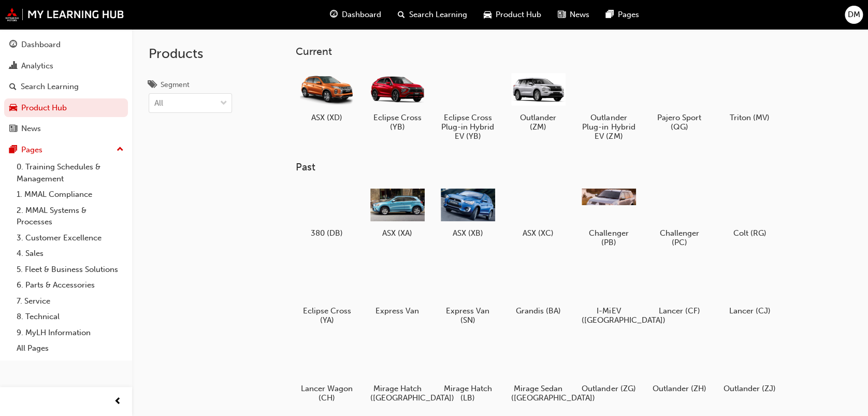 The height and width of the screenshot is (416, 868). I want to click on a: ASX (XC), so click(538, 212).